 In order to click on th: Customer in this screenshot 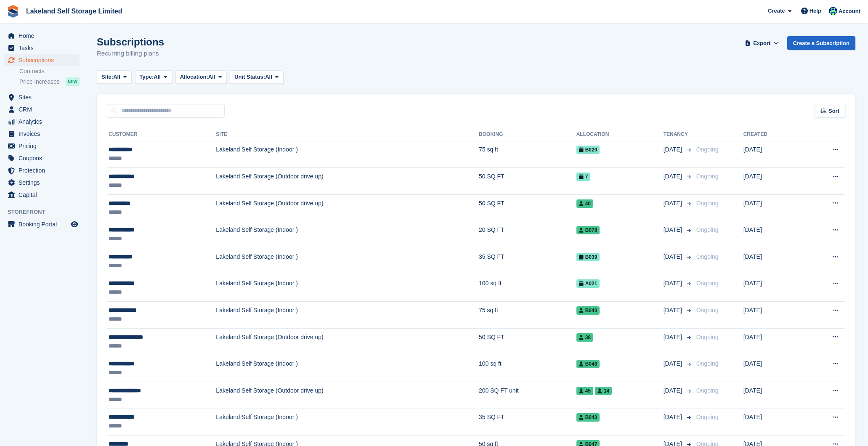, I will do `click(161, 135)`.